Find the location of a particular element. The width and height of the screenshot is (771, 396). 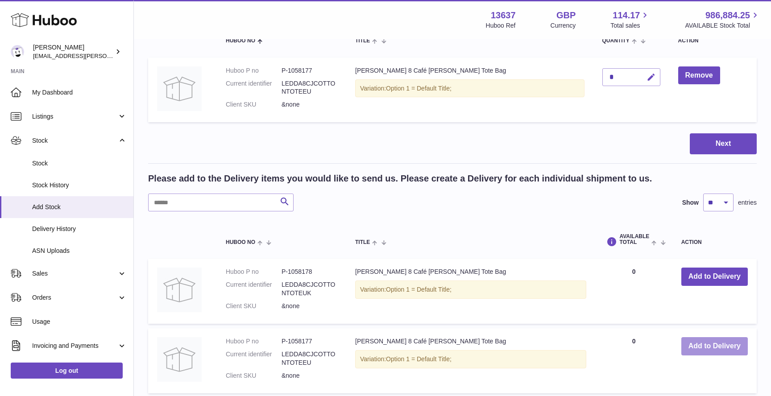

span: AVAILABLE Total is located at coordinates (634, 239).